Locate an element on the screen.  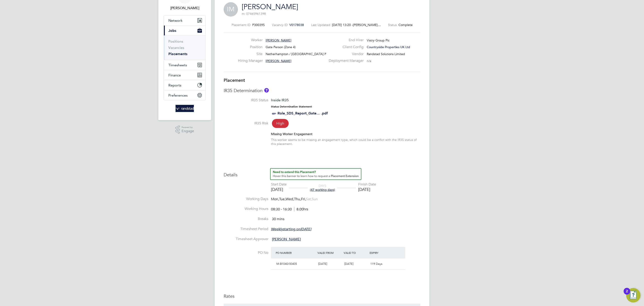
label: Vacancy ID is located at coordinates (280, 25).